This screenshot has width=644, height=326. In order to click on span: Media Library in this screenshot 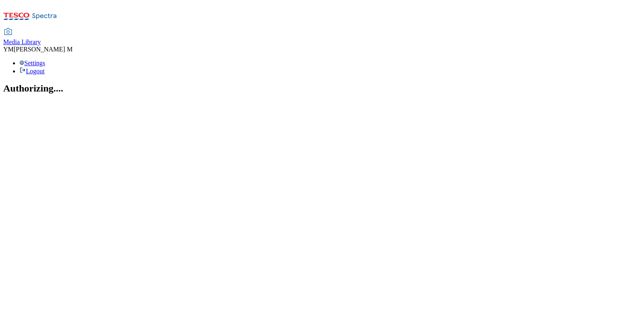, I will do `click(22, 41)`.